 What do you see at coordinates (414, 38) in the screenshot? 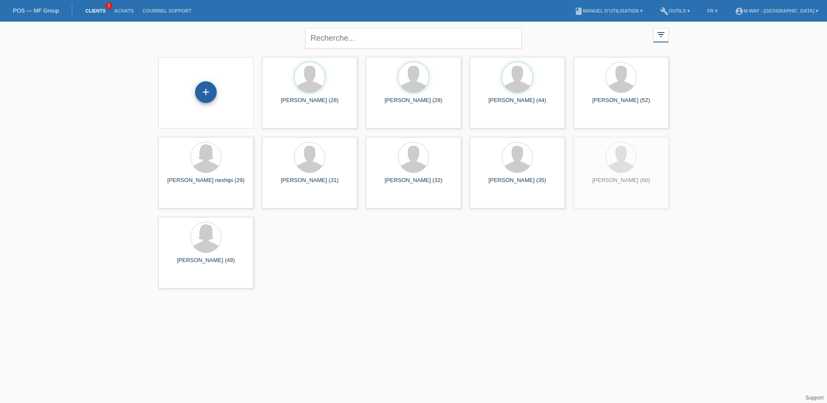
I see `input: Recherche...` at bounding box center [414, 38].